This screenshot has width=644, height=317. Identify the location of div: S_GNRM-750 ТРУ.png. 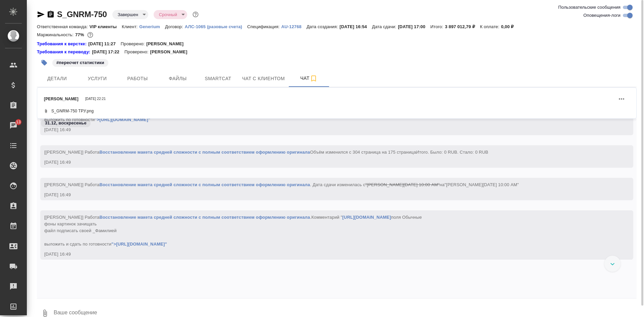
(333, 111).